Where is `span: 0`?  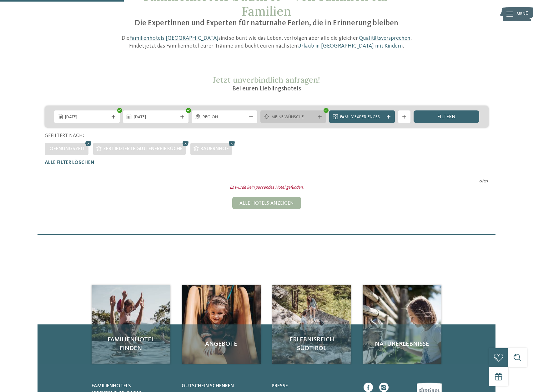
span: 0 is located at coordinates (480, 181).